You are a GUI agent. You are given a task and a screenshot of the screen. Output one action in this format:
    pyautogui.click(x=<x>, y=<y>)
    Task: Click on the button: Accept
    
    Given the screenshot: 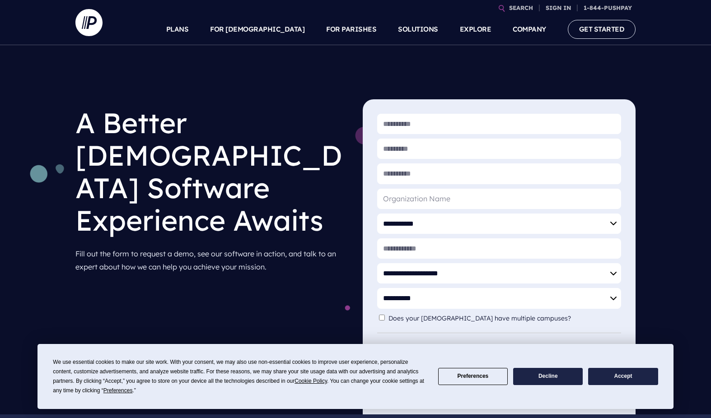 What is the action you would take?
    pyautogui.click(x=623, y=377)
    